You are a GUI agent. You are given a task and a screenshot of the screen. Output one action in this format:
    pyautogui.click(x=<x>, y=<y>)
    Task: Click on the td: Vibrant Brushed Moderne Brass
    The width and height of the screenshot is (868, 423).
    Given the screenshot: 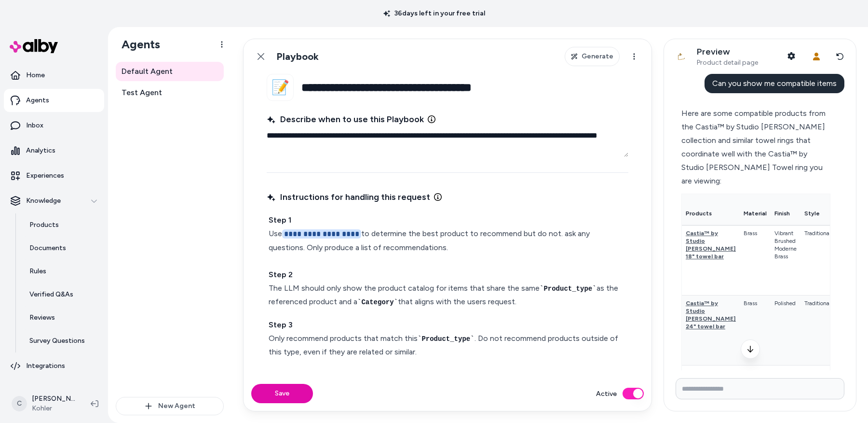 What is the action you would take?
    pyautogui.click(x=786, y=260)
    